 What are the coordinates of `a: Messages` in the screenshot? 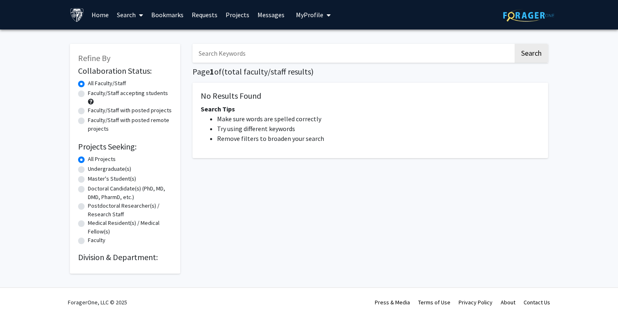 It's located at (271, 15).